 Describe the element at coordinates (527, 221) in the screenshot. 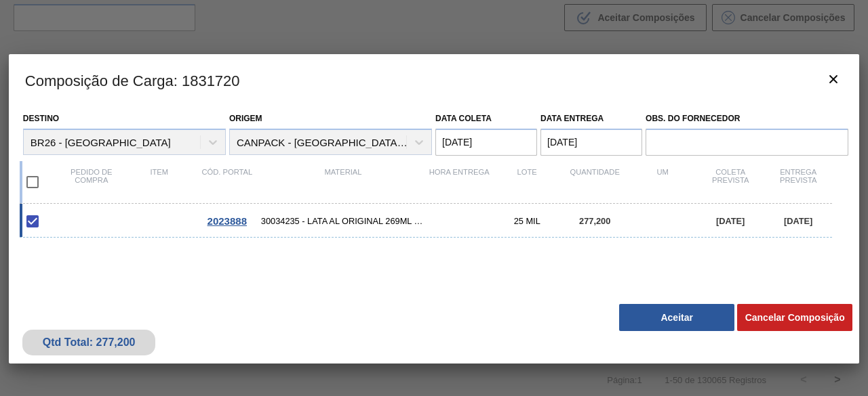

I see `div: 25 MIL` at that location.